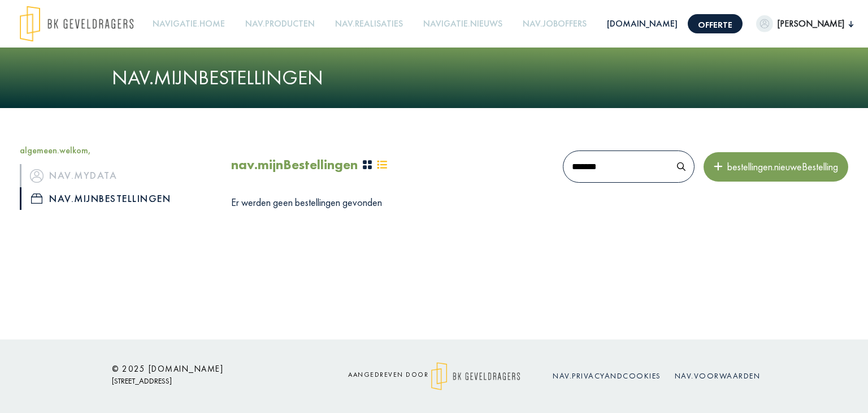  Describe the element at coordinates (765, 24) in the screenshot. I see `img: dummypic.png` at that location.